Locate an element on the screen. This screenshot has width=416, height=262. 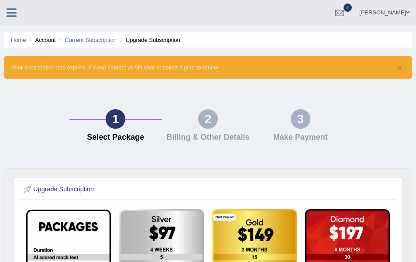
a: Current Subscription is located at coordinates (90, 40).